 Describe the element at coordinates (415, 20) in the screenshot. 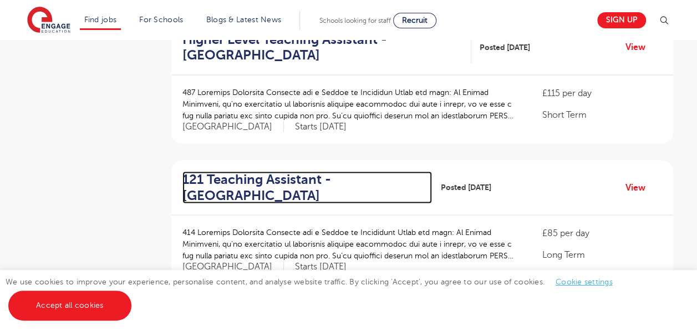

I see `span: Recruit` at that location.